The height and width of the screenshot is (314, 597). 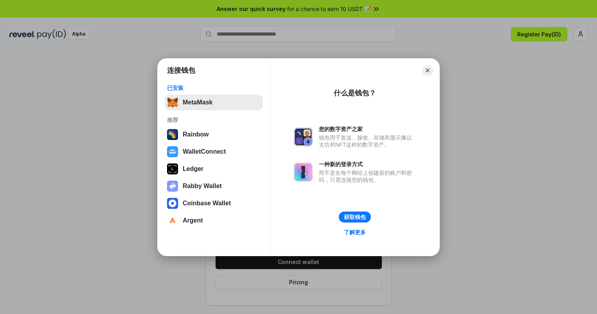 I want to click on div: Rainbow, so click(x=196, y=135).